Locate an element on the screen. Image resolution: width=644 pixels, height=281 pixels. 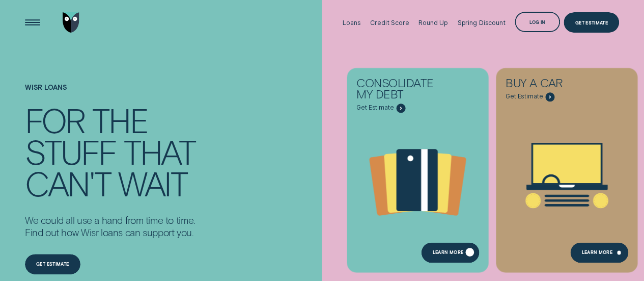
h1: Wisr loans is located at coordinates (110, 94).